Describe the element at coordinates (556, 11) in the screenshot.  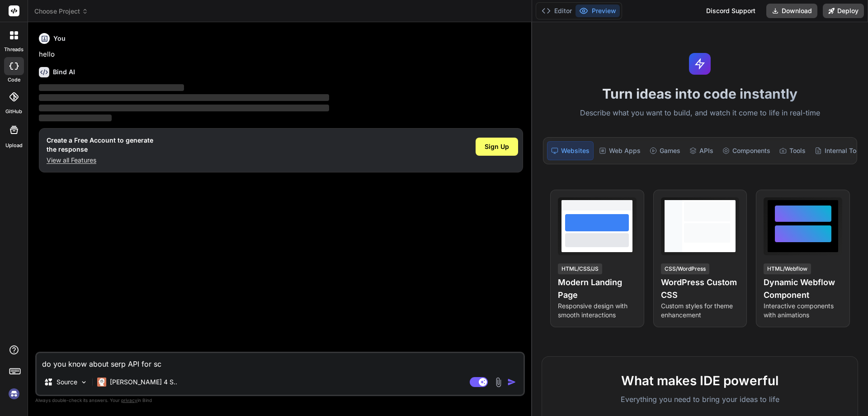
I see `button: Editor` at that location.